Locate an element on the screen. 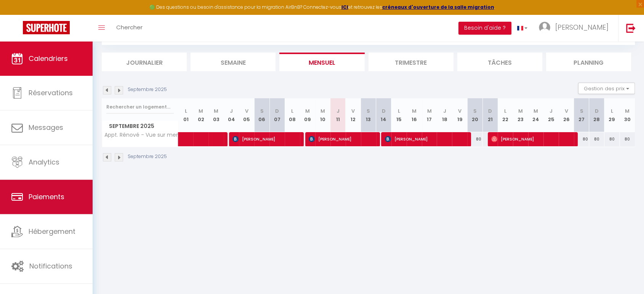 This screenshot has height=294, width=644. th: 11 is located at coordinates (338, 115).